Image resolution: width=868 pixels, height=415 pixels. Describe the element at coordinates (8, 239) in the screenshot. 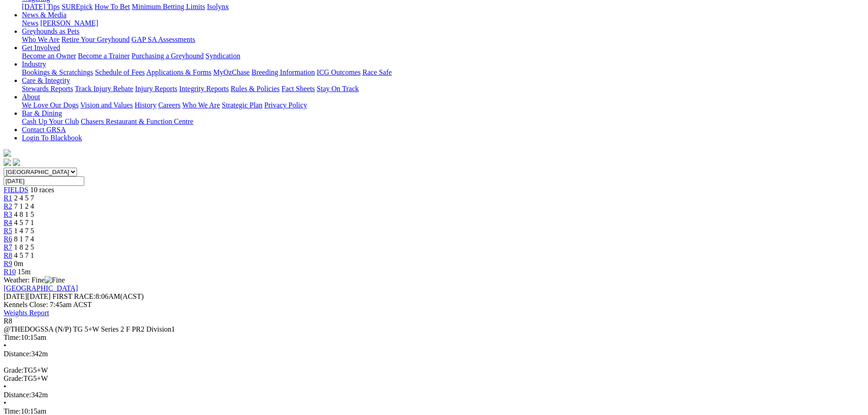

I see `span: R6` at that location.